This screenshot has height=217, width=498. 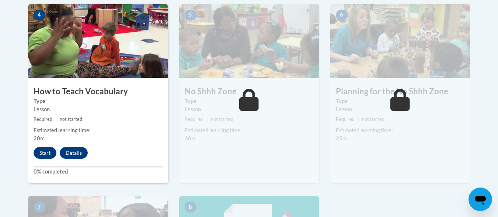 What do you see at coordinates (39, 15) in the screenshot?
I see `span: 4` at bounding box center [39, 15].